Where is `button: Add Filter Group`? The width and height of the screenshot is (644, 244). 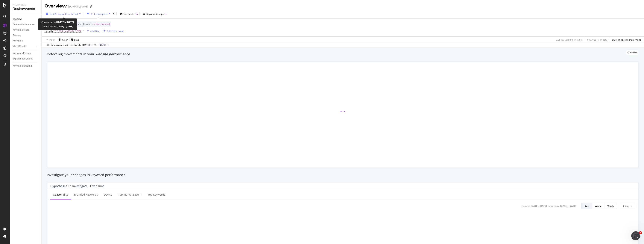 button: Add Filter Group is located at coordinates (113, 31).